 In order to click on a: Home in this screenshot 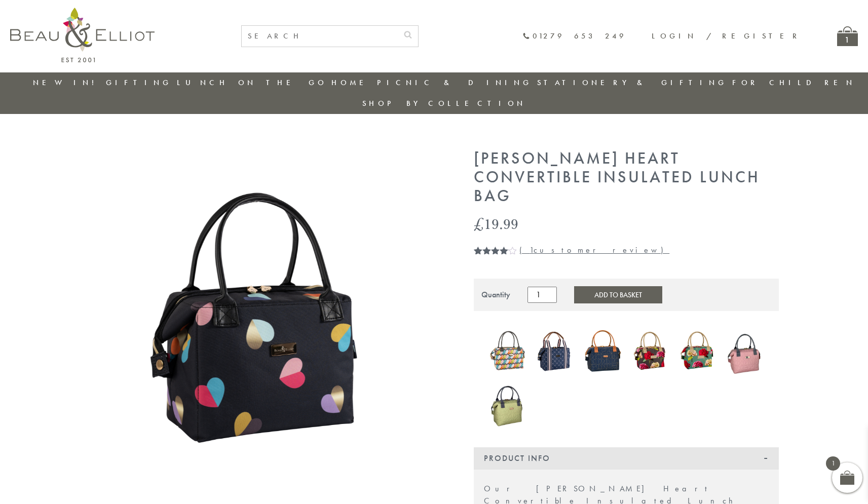, I will do `click(352, 83)`.